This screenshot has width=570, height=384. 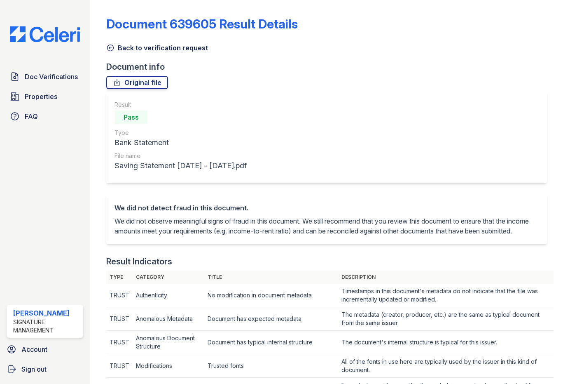 I want to click on p: We did not observe meaningful signs of fraud in this document. We still recommend that you review..., so click(x=327, y=226).